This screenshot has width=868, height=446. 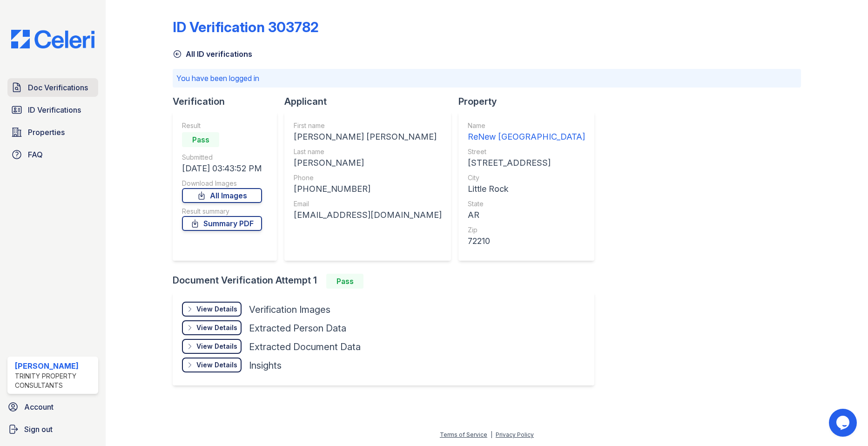 What do you see at coordinates (290, 309) in the screenshot?
I see `div: Verification Images` at bounding box center [290, 309].